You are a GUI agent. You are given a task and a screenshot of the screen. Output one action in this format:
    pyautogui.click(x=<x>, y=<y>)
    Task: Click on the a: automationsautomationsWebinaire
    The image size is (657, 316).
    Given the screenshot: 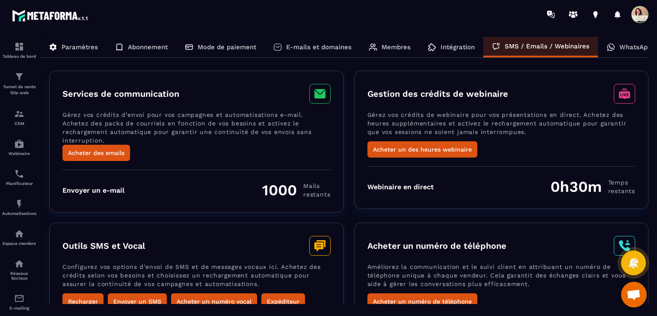 What is the action you would take?
    pyautogui.click(x=19, y=147)
    